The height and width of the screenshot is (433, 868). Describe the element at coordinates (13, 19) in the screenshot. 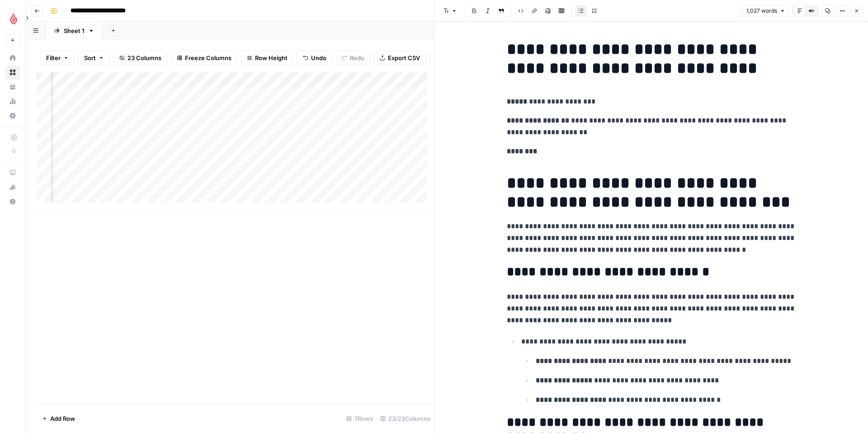

I see `button: Workspace: Lightspeed` at that location.